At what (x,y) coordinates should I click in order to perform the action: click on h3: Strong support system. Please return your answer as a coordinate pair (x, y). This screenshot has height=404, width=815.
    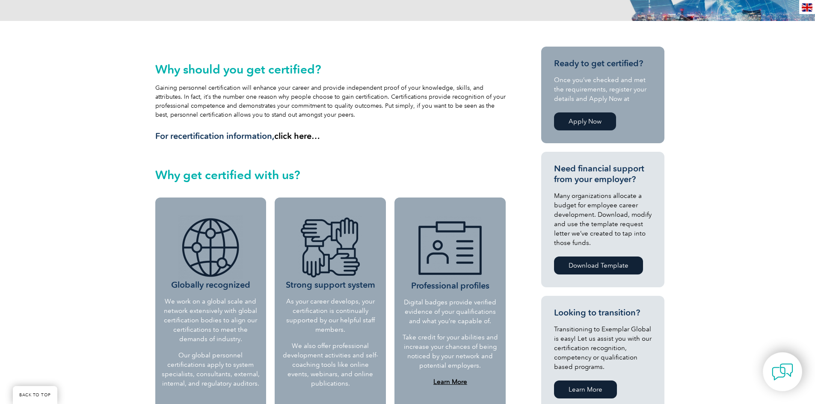
    Looking at the image, I should click on (330, 253).